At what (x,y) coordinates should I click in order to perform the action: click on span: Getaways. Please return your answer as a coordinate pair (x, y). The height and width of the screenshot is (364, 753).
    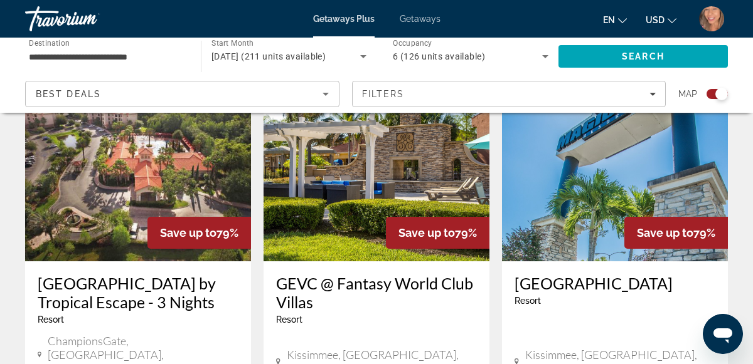
    Looking at the image, I should click on (420, 19).